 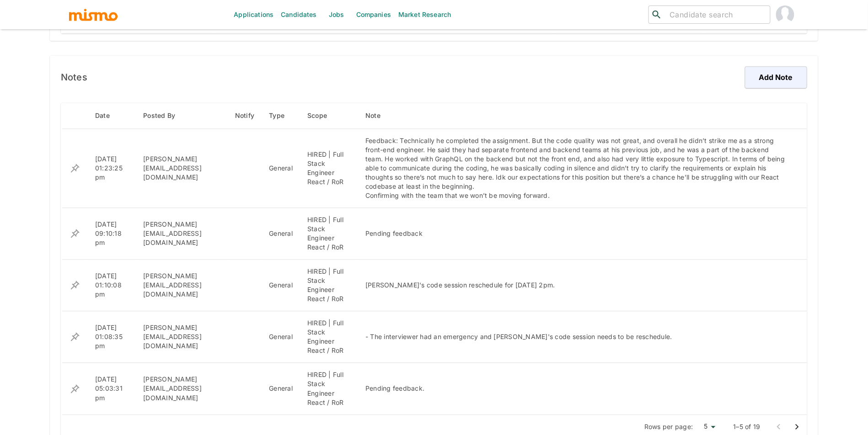 I want to click on th: Notify, so click(x=245, y=115).